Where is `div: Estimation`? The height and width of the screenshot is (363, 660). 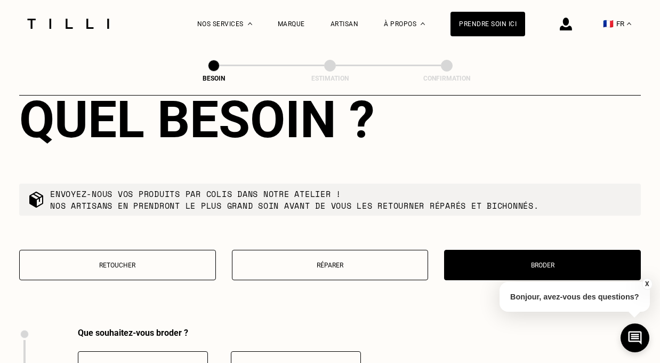 div: Estimation is located at coordinates (330, 78).